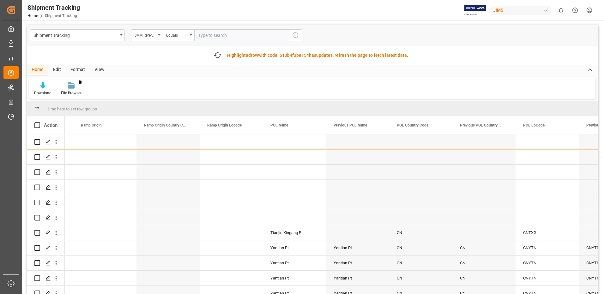  I want to click on span: row, so click(254, 55).